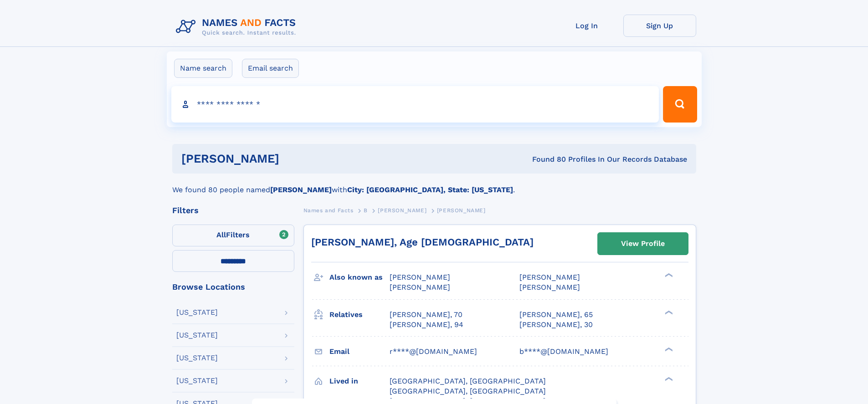  Describe the element at coordinates (234, 287) in the screenshot. I see `div: Browse Locations` at that location.